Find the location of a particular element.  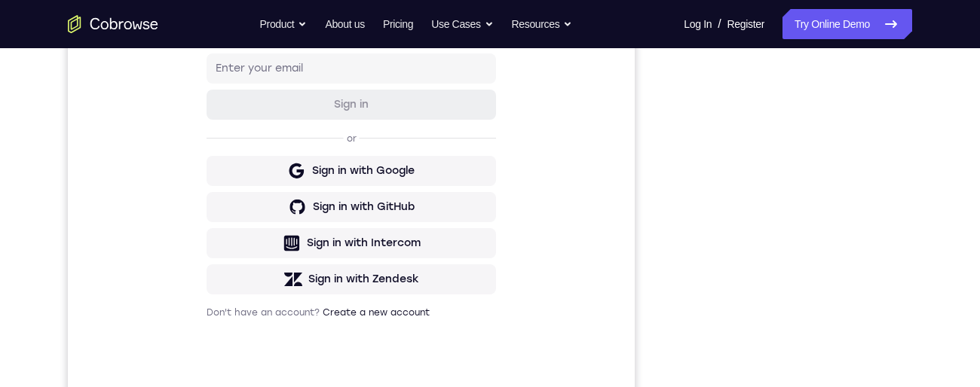

p: or is located at coordinates (283, 221).